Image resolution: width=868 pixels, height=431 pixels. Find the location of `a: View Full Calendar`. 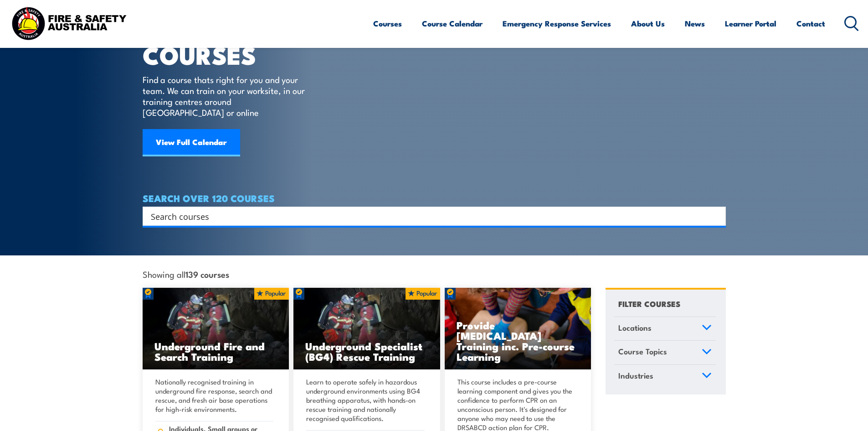

a: View Full Calendar is located at coordinates (192, 142).